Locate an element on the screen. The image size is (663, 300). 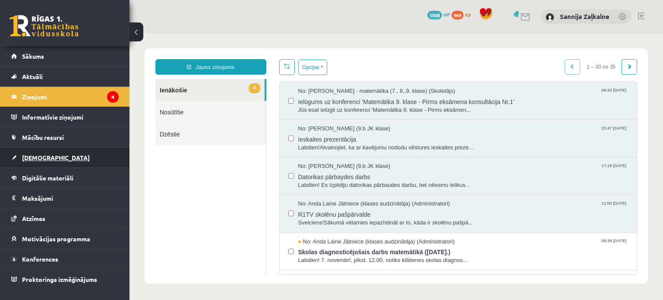
a: Rīgas 1. Tālmācības vidusskola is located at coordinates (44, 26).